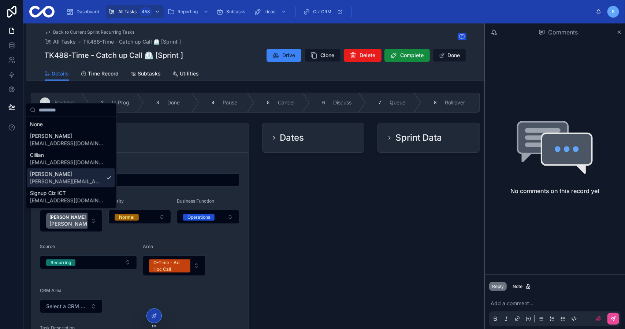  What do you see at coordinates (60, 74) in the screenshot?
I see `span: Details` at bounding box center [60, 74].